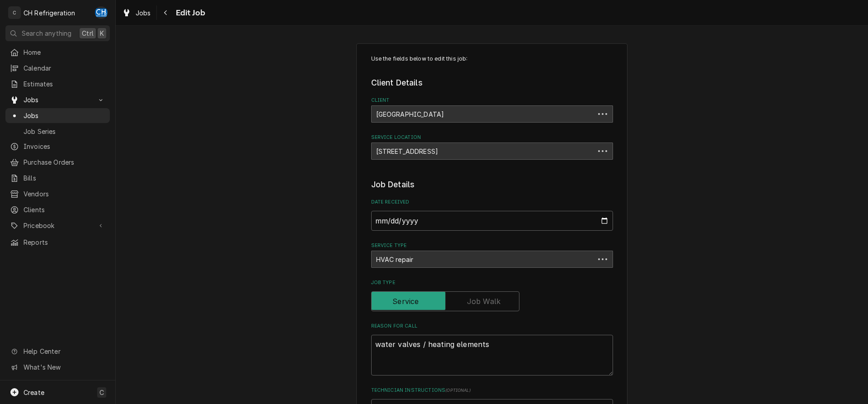 Image resolution: width=868 pixels, height=404 pixels. I want to click on div: HVAC repair, so click(492, 259).